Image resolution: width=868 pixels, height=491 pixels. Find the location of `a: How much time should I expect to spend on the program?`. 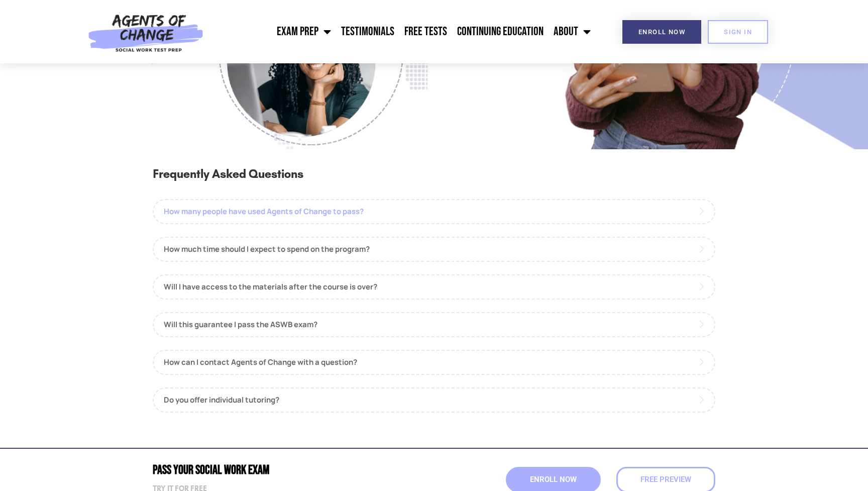

a: How much time should I expect to spend on the program? is located at coordinates (434, 250).